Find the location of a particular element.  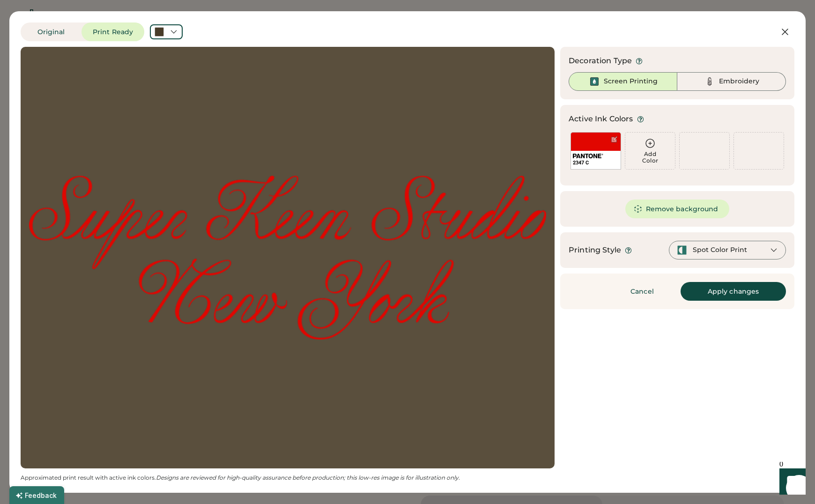

button: Remove background is located at coordinates (677, 209).